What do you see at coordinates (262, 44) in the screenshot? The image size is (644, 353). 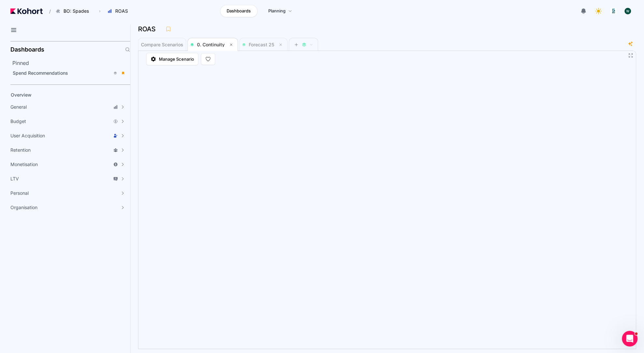 I see `span: Forecast 25` at bounding box center [262, 44].